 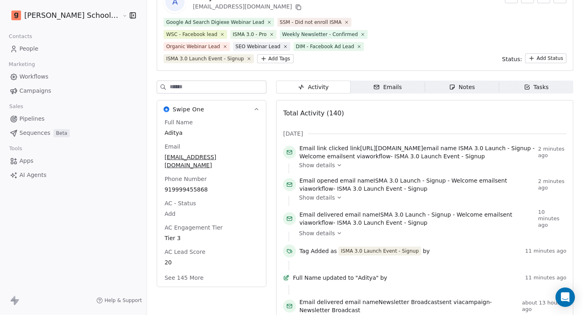 I want to click on span: Sequences, so click(x=35, y=133).